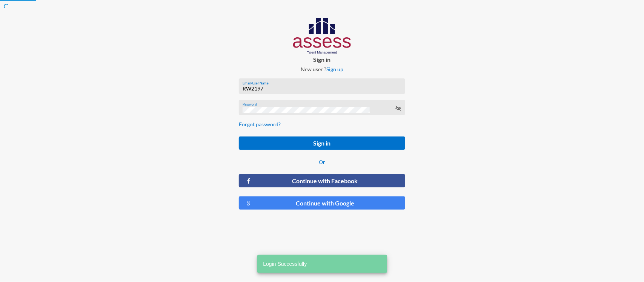 Image resolution: width=644 pixels, height=282 pixels. What do you see at coordinates (260, 124) in the screenshot?
I see `a: Forgot password?` at bounding box center [260, 124].